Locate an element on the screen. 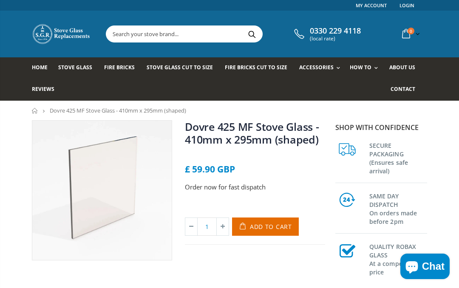 The image size is (459, 288). h3: QUALITY ROBAX GLASS At a competitive price is located at coordinates (398, 259).